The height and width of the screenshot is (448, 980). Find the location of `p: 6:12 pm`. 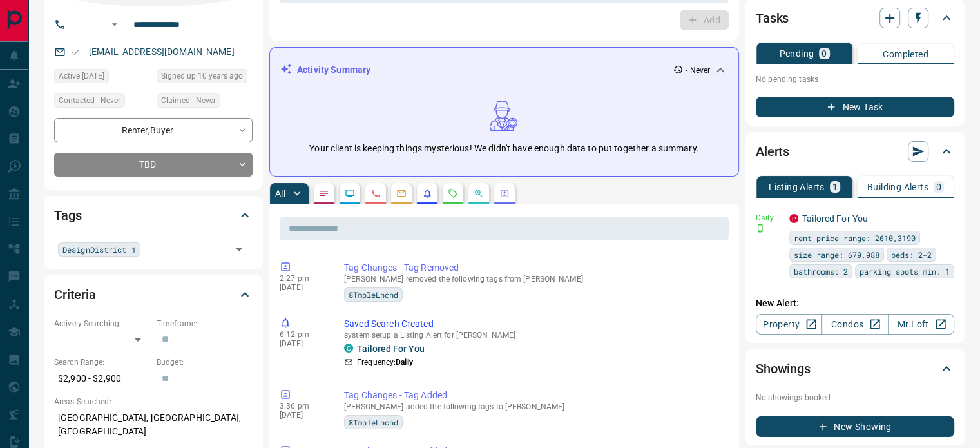

p: 6:12 pm is located at coordinates (302, 335).